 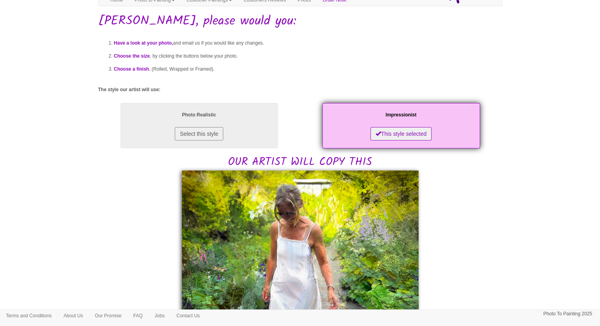 What do you see at coordinates (73, 315) in the screenshot?
I see `a: About Us` at bounding box center [73, 315].